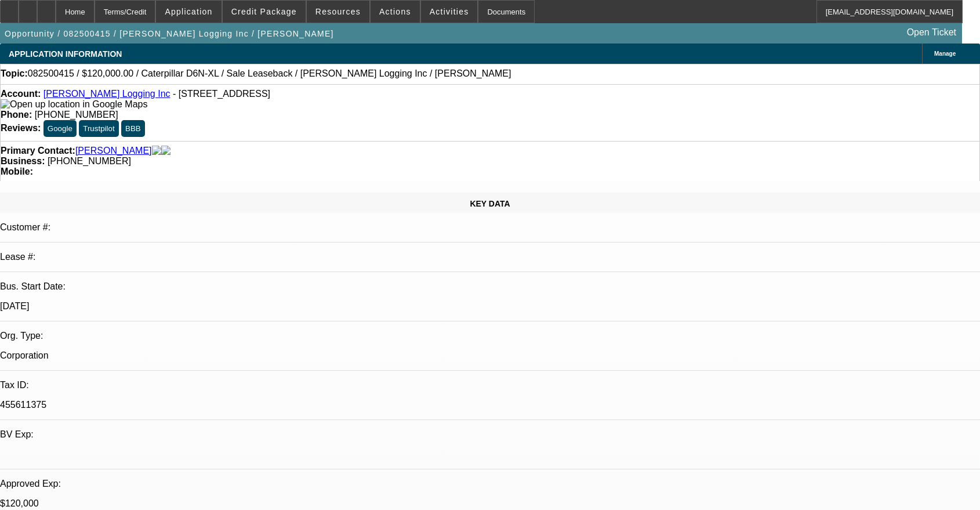 This screenshot has height=510, width=980. What do you see at coordinates (20, 93) in the screenshot?
I see `strong: Account:` at bounding box center [20, 93].